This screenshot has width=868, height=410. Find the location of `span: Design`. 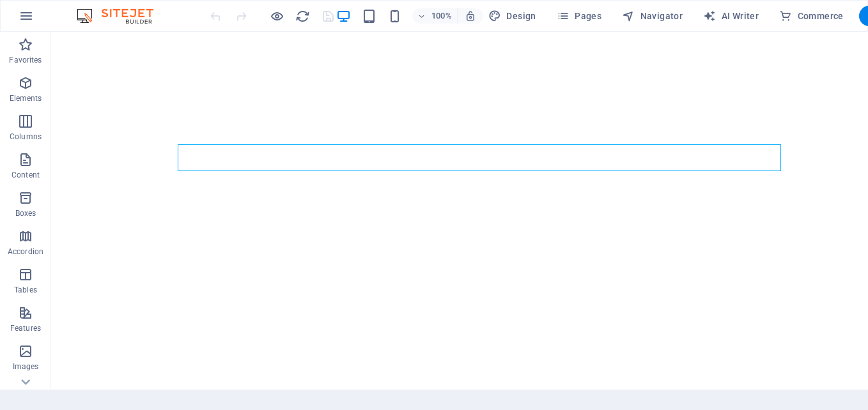

span: Design is located at coordinates (512, 16).